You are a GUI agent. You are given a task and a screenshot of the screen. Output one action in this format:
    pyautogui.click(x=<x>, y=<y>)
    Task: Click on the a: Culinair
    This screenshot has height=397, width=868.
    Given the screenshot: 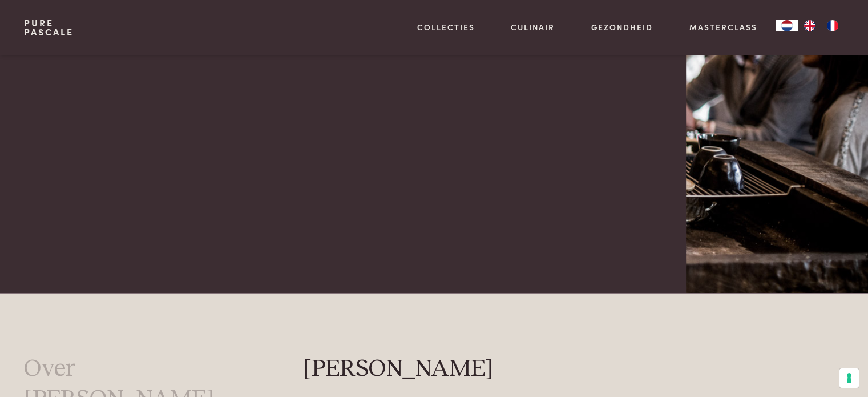 What is the action you would take?
    pyautogui.click(x=533, y=27)
    